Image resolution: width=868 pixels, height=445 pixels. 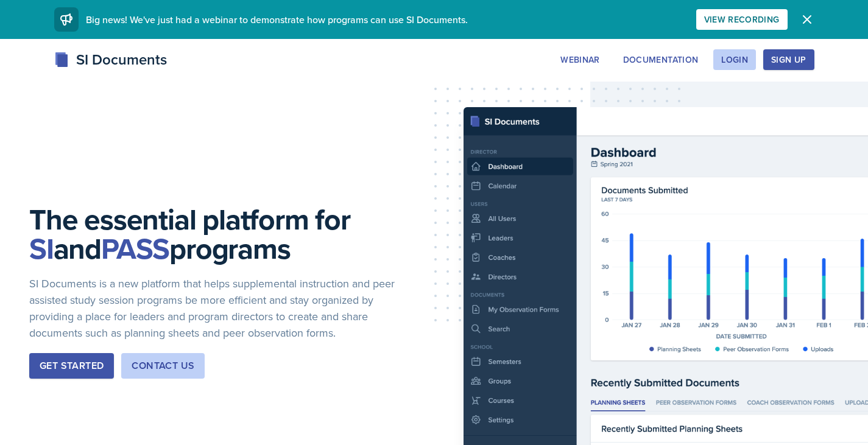 I want to click on div: View Recording, so click(x=742, y=20).